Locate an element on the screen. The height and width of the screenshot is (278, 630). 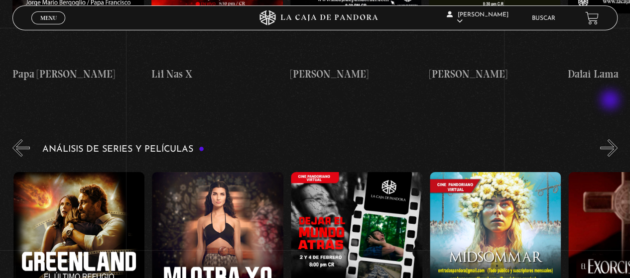
button: Next is located at coordinates (608, 148).